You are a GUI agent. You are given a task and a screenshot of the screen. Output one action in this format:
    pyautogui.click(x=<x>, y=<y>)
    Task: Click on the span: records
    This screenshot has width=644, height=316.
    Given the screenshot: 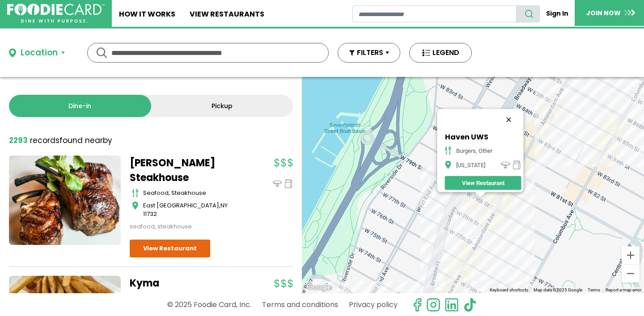 What is the action you would take?
    pyautogui.click(x=45, y=141)
    